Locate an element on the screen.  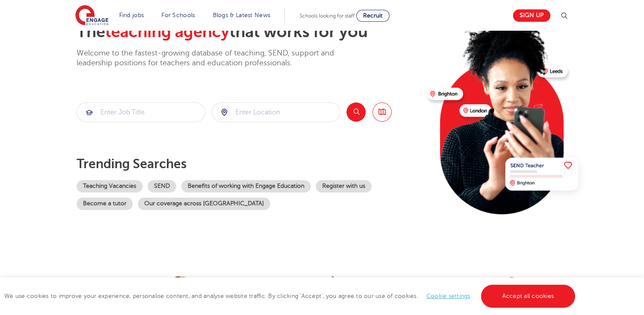
a: SEND is located at coordinates (162, 186).